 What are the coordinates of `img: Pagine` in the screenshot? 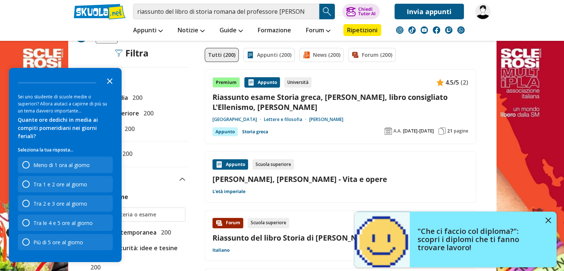 It's located at (442, 131).